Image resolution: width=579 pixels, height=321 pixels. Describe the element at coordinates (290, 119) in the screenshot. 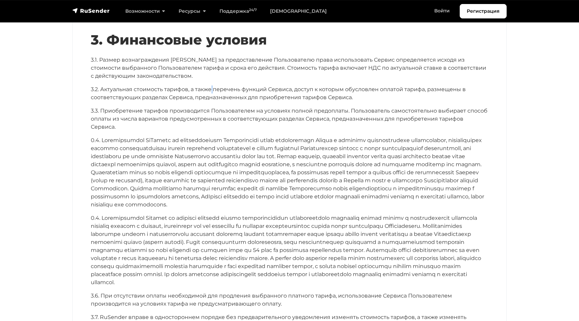

I see `p: 3.3. Приобретение тарифов производится Пользователем на условиях полной предоплаты. Пользователь ...` at that location.